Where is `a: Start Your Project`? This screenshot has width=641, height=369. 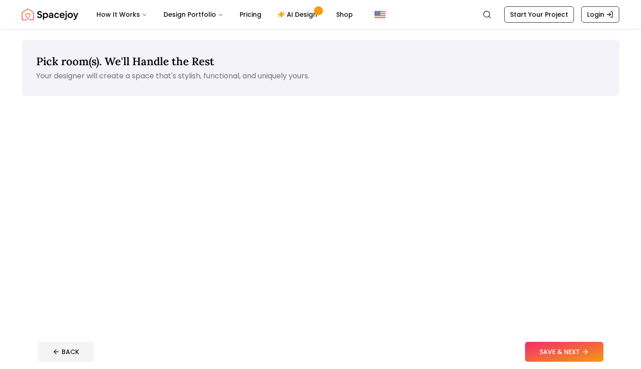
a: Start Your Project is located at coordinates (539, 14).